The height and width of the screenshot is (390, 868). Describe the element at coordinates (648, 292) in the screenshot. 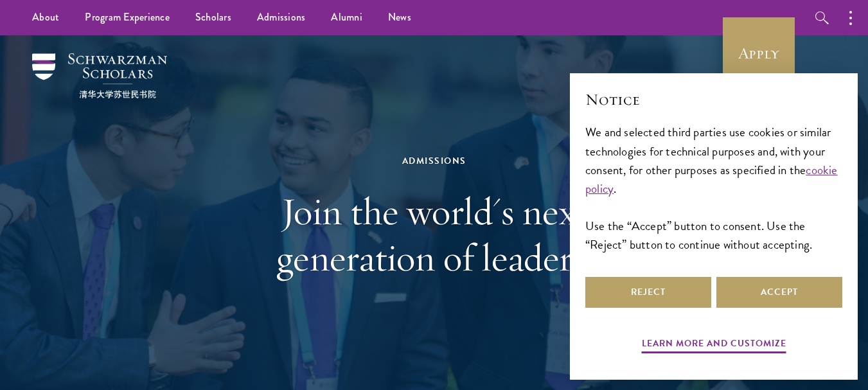

I see `button: Reject` at that location.